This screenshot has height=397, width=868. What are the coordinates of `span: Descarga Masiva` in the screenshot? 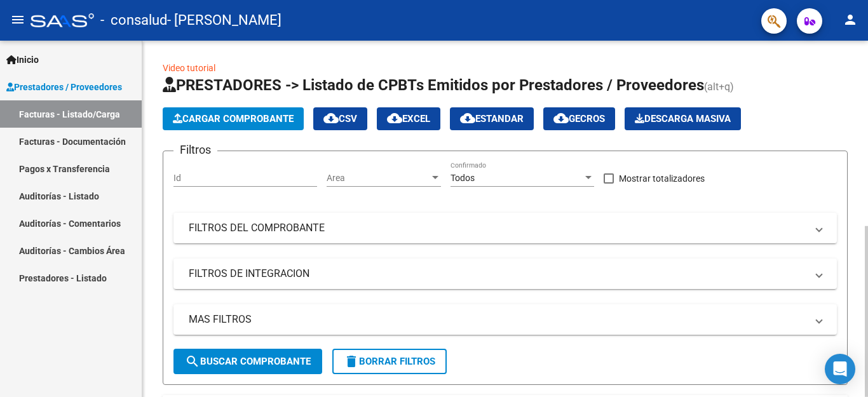 It's located at (683, 118).